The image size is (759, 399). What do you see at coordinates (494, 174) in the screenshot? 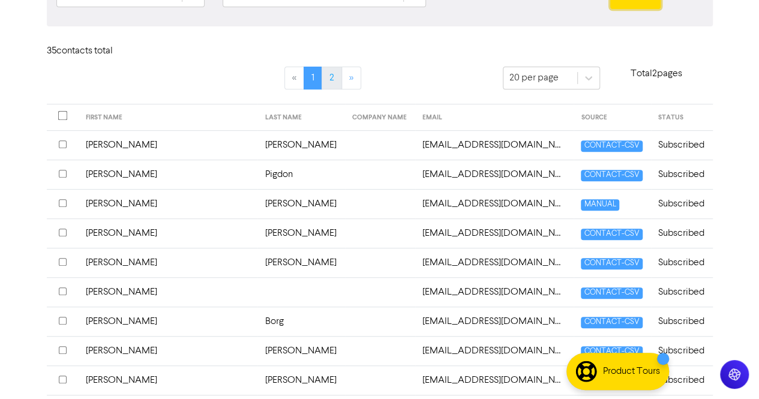
I see `td: beyondthefringe@iinet.net.au` at bounding box center [494, 174].